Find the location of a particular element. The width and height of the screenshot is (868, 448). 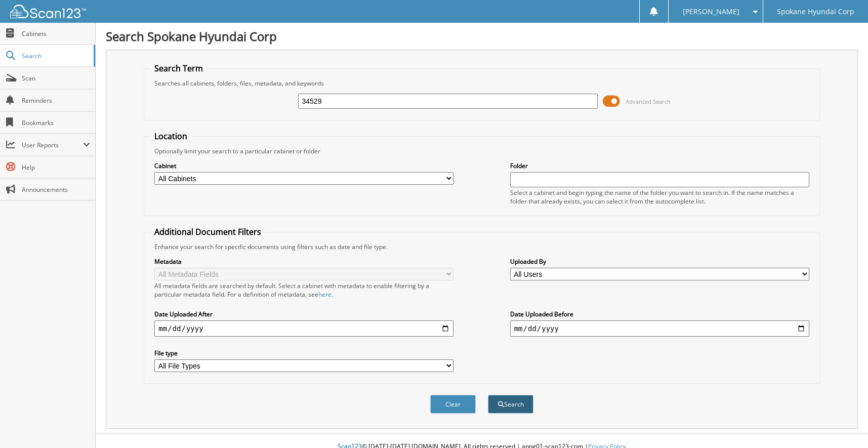

input: end is located at coordinates (660, 328).